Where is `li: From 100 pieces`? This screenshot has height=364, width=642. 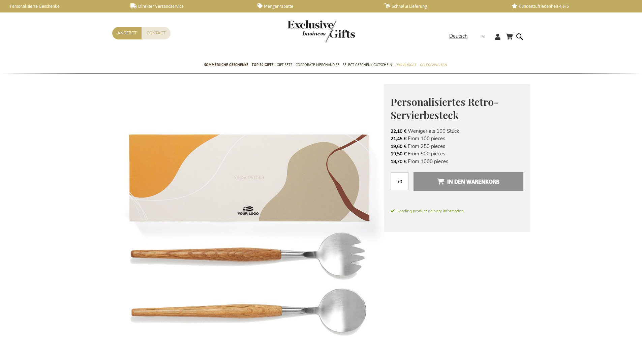 li: From 100 pieces is located at coordinates (457, 138).